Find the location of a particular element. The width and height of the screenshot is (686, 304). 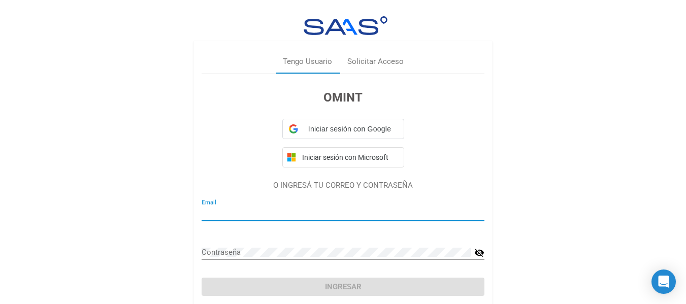

span: Ingresar is located at coordinates (343, 287).